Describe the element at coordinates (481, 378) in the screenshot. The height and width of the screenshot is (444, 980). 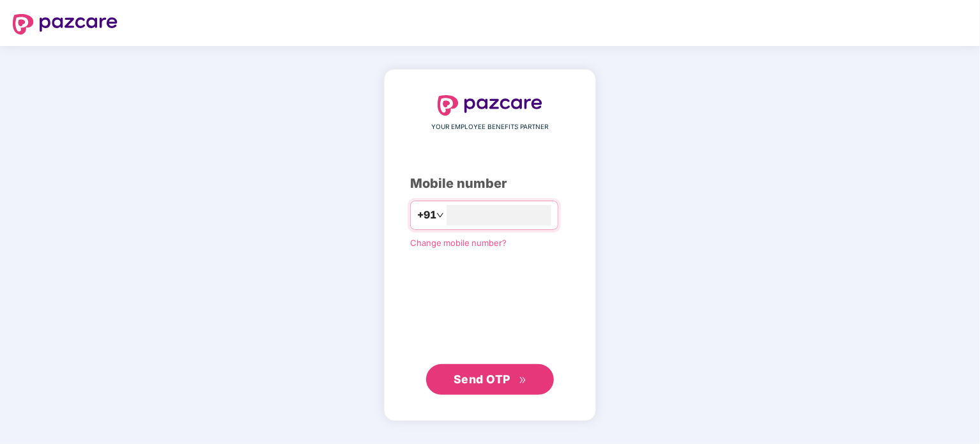
I see `span: Send OTP` at that location.